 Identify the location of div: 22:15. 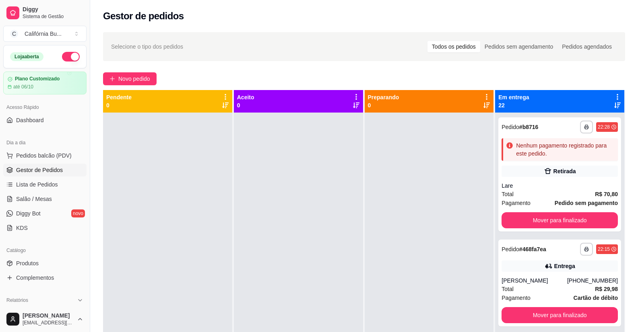
(604, 250).